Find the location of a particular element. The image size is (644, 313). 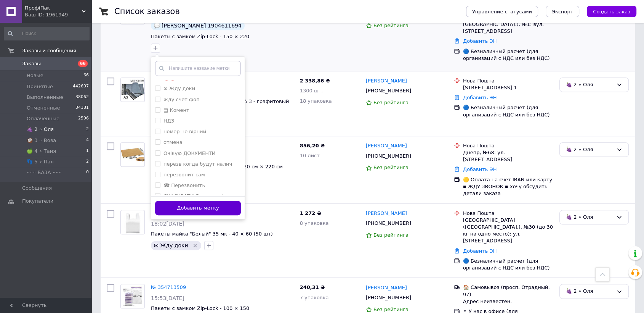

span: 🍇 2 ∘ Оля is located at coordinates (40, 129).